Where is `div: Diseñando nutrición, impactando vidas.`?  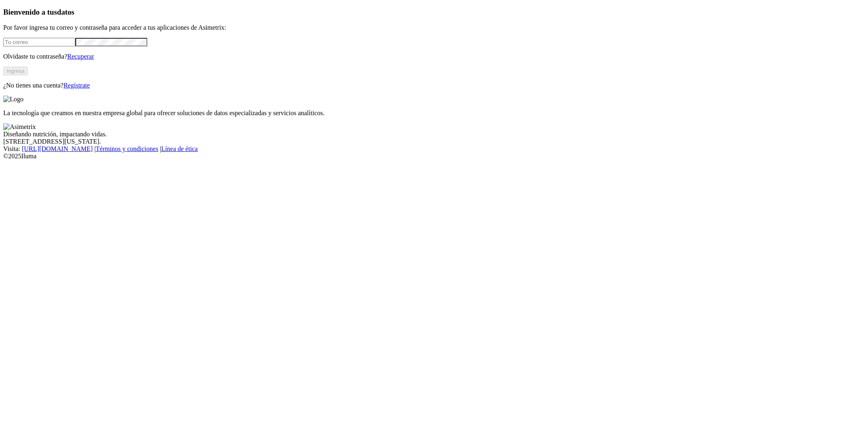 div: Diseñando nutrición, impactando vidas. is located at coordinates (434, 134).